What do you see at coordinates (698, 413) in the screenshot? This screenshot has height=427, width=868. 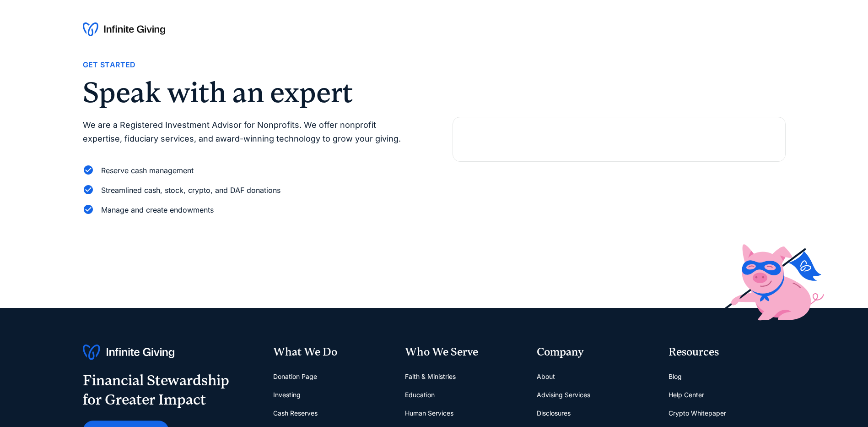 I see `a: Crypto Whitepaper` at bounding box center [698, 413].